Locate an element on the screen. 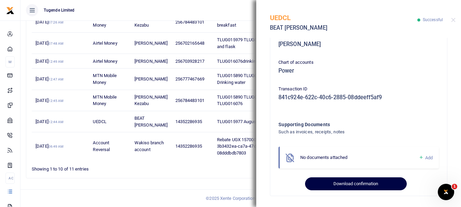  span: No documents attached is located at coordinates (324, 157).